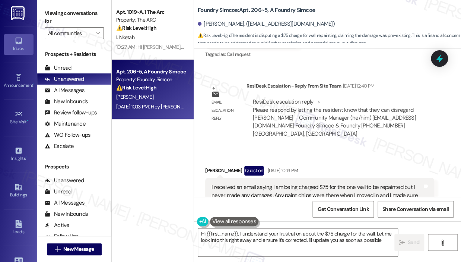  I want to click on div: Active, so click(57, 225).